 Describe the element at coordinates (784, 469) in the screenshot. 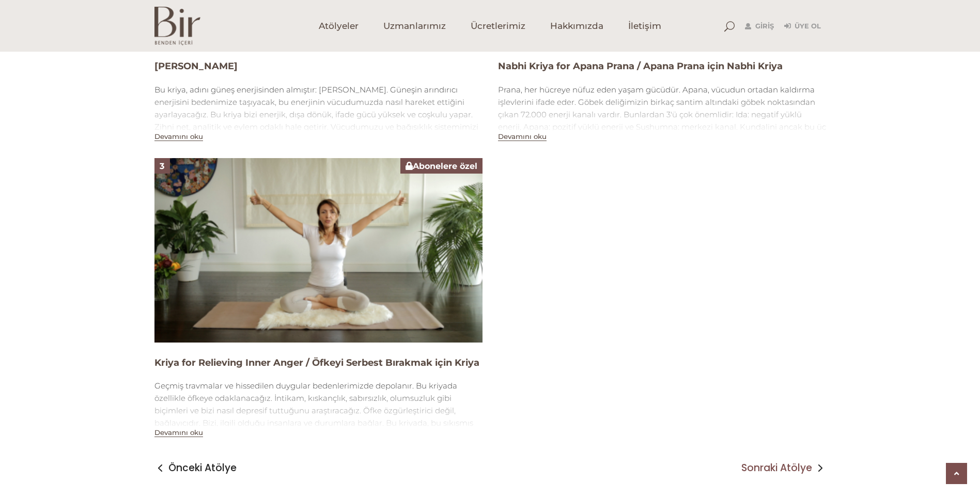

I see `a: Sonraki Atölye` at that location.